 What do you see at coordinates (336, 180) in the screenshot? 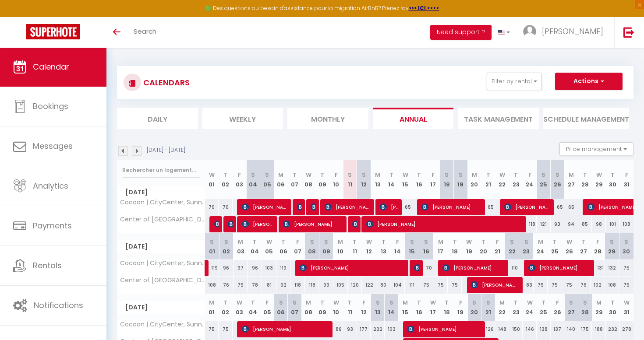
I see `th: 10` at bounding box center [336, 180].